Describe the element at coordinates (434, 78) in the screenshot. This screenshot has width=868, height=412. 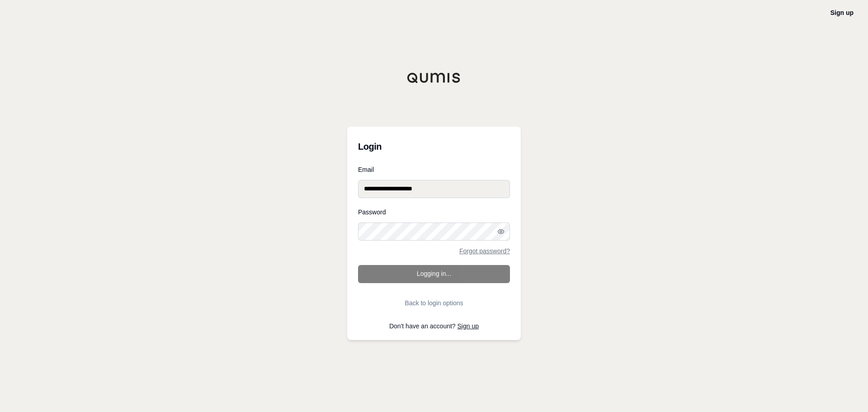
I see `img: Qumis` at that location.